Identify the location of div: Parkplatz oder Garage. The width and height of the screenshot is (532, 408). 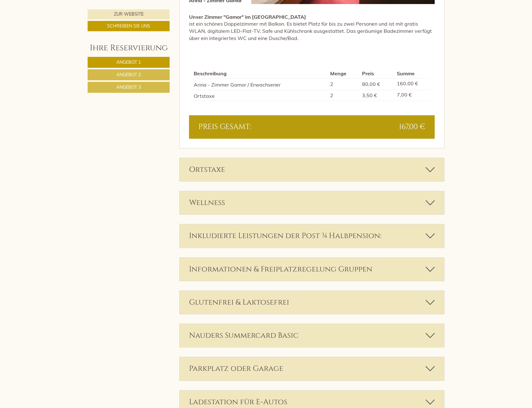
(312, 369).